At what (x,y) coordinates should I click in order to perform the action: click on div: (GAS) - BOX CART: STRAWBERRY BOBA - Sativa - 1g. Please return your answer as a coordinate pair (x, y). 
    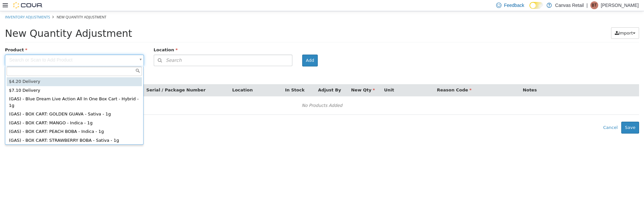
    Looking at the image, I should click on (74, 129).